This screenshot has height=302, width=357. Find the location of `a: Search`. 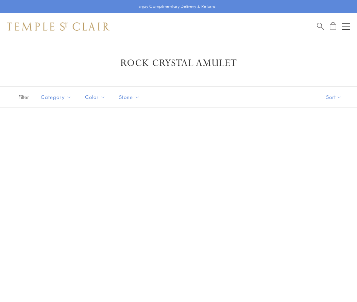

a: Search is located at coordinates (320, 26).